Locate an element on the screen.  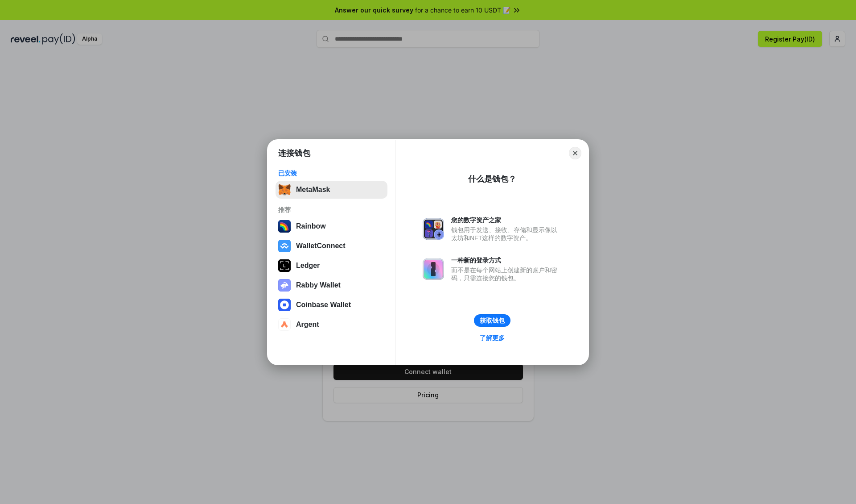
button: Coinbase Wallet is located at coordinates (331, 305).